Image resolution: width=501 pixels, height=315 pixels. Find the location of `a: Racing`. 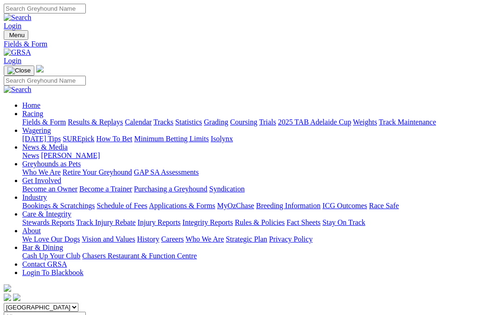

a: Racing is located at coordinates (33, 113).